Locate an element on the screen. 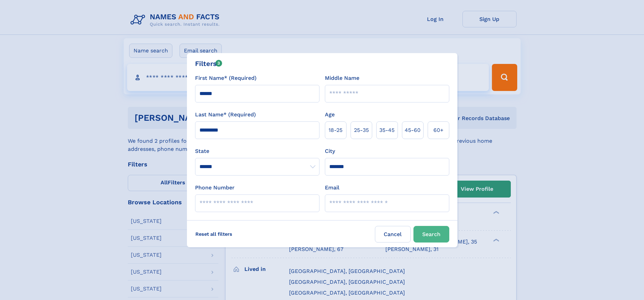 The height and width of the screenshot is (300, 644). label: Cancel is located at coordinates (393, 234).